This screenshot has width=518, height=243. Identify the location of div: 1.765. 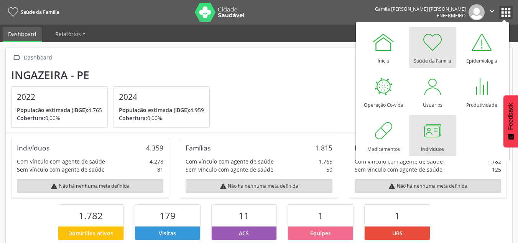
(326, 161).